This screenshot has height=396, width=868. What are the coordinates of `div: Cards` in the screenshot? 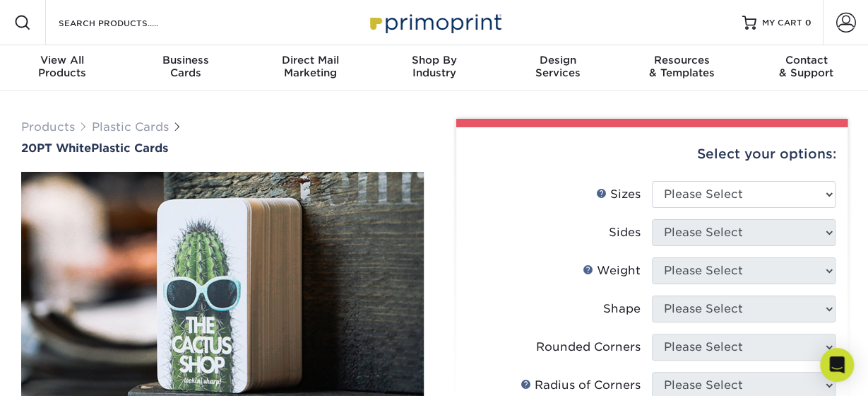 It's located at (187, 67).